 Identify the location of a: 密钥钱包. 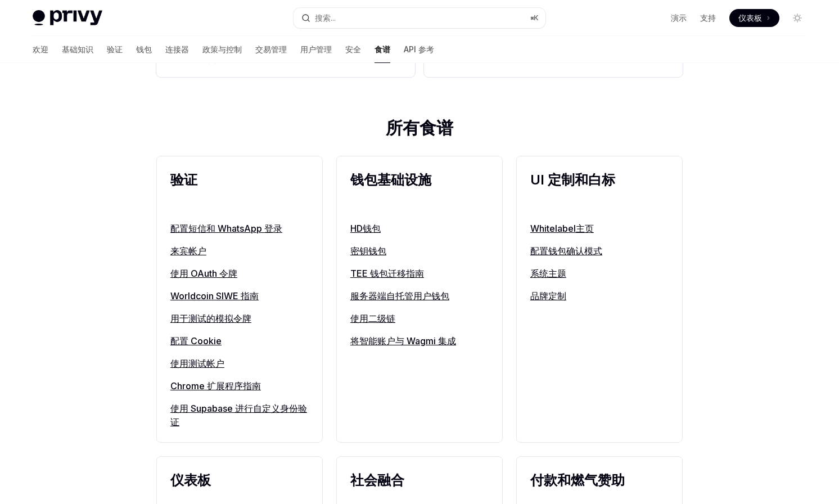
(420, 250).